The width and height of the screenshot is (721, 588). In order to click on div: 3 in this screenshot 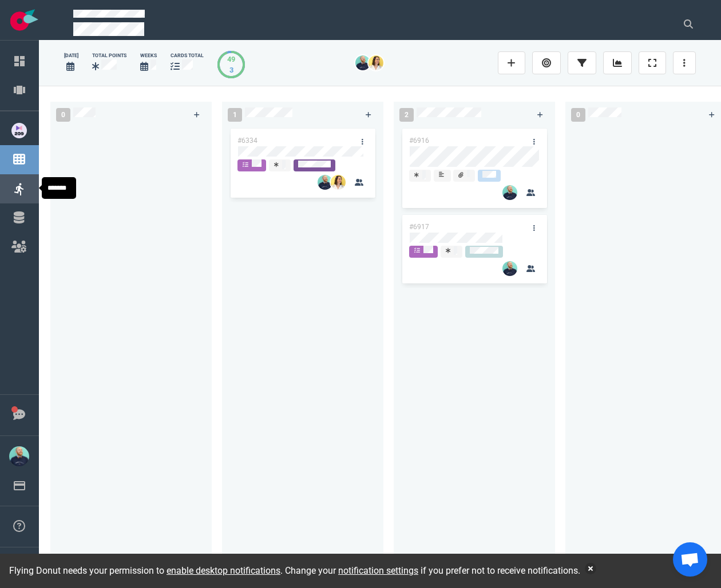, I will do `click(231, 70)`.